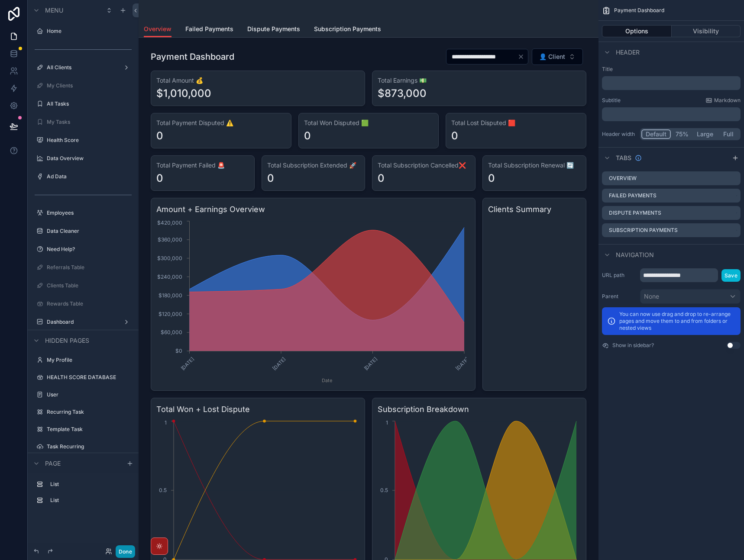  What do you see at coordinates (633, 196) in the screenshot?
I see `label: Failed Payments` at bounding box center [633, 196].